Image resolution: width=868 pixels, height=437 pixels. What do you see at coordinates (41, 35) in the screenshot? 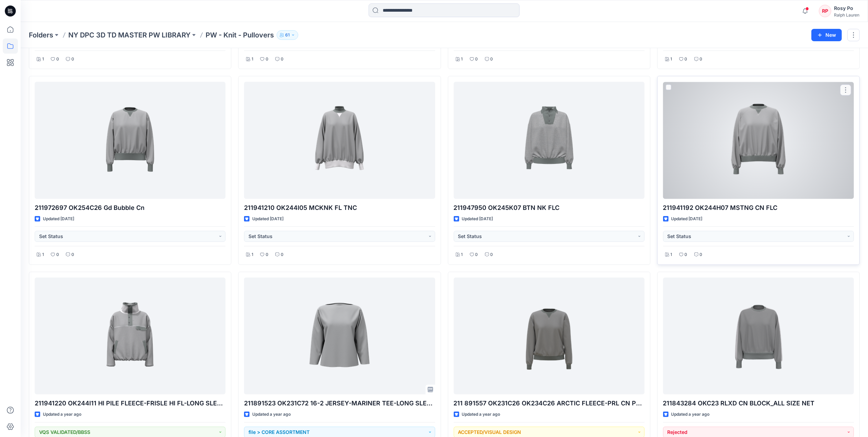
I see `a: Folders` at bounding box center [41, 35].